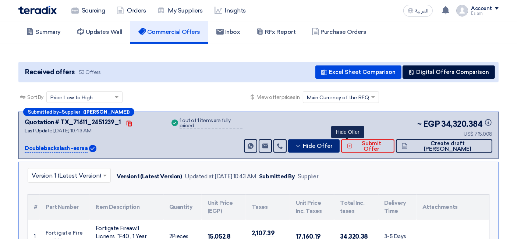 The image size is (517, 239). Describe the element at coordinates (348, 132) in the screenshot. I see `div: Hide Offer` at that location.